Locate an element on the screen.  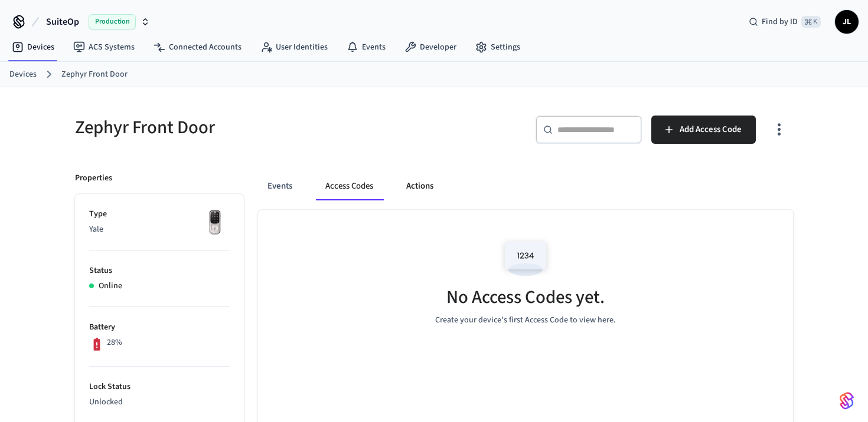
button: Events is located at coordinates (280, 186).